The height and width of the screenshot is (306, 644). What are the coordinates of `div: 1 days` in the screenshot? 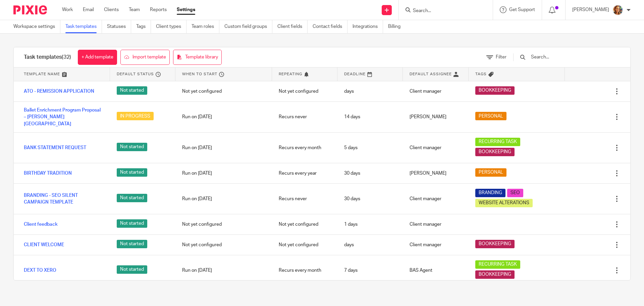 It's located at (370, 225).